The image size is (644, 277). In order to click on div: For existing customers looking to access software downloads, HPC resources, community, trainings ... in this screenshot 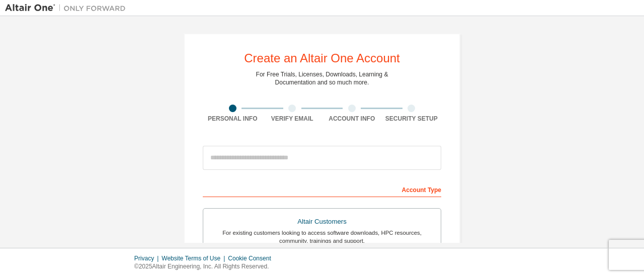, I will do `click(322, 237)`.